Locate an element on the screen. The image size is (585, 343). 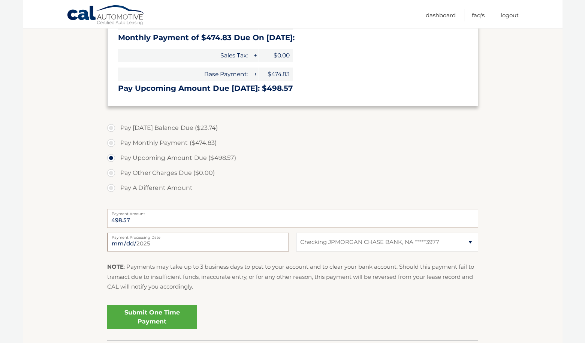
label: Pay A Different Amount is located at coordinates (293, 188).